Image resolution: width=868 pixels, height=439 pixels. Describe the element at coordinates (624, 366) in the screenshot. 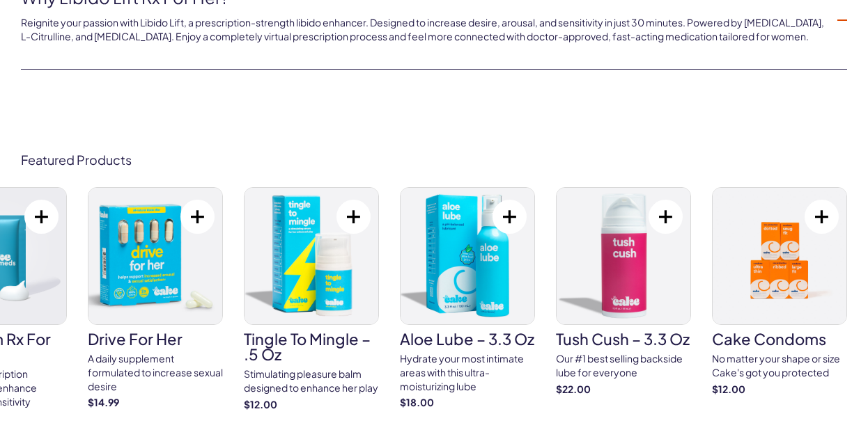

I see `div: Our #1 best selling backside lube for everyone` at that location.